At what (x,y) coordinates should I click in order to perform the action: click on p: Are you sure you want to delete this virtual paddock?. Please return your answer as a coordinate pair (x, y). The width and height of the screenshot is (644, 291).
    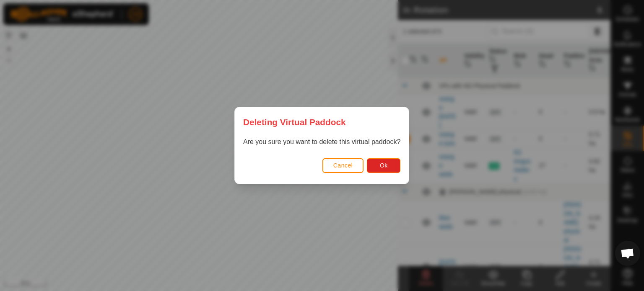
    Looking at the image, I should click on (322, 142).